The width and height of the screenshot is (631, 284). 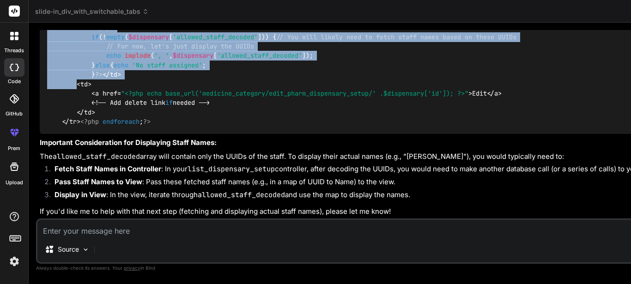 I want to click on span: empty, so click(x=115, y=37).